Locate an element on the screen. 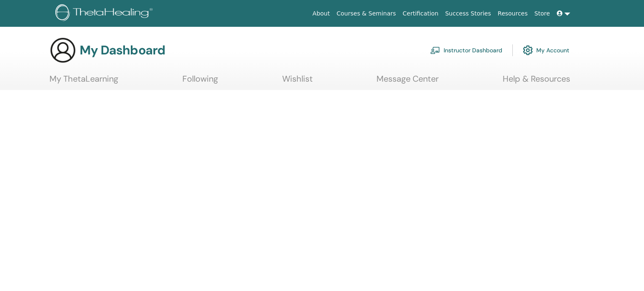 The height and width of the screenshot is (291, 644). a: Message Center is located at coordinates (408, 81).